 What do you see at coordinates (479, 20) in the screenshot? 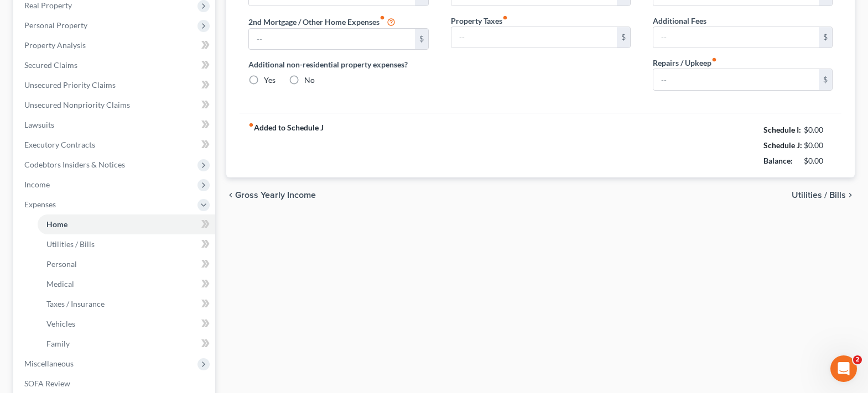
I see `label: Property Taxes` at bounding box center [479, 20].